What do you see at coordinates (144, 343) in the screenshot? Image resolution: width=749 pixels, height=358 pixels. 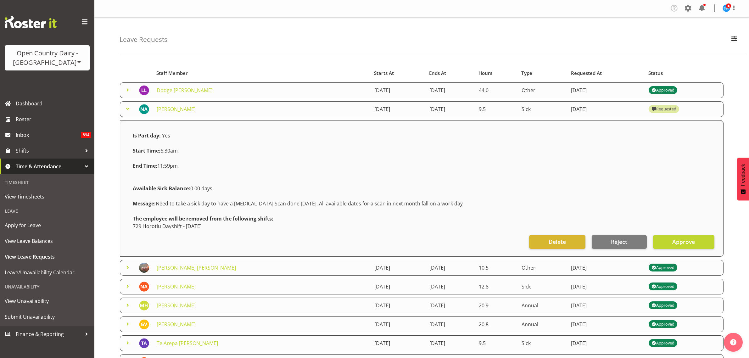 I see `img: te-arepa-wano11256.jpg` at bounding box center [144, 343].